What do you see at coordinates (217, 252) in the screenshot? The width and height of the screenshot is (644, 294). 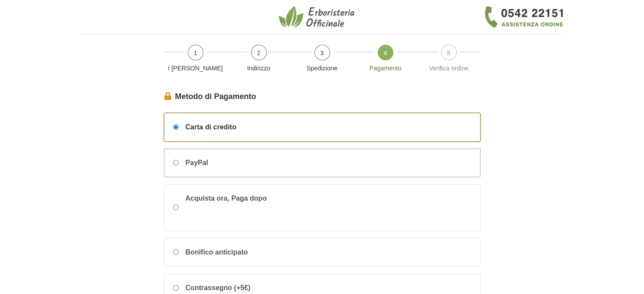 I see `span: Bonifico anticipato` at bounding box center [217, 252].